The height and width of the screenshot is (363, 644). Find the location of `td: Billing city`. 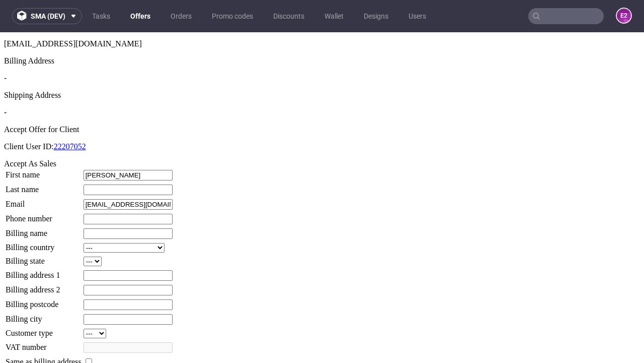

td: Billing city is located at coordinates (44, 286).